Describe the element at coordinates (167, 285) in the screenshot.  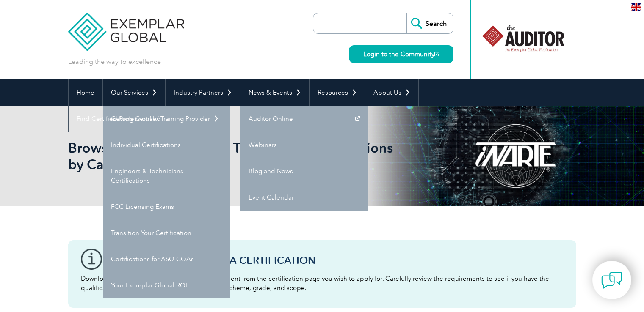
I see `a: Your Exemplar Global ROI` at that location.